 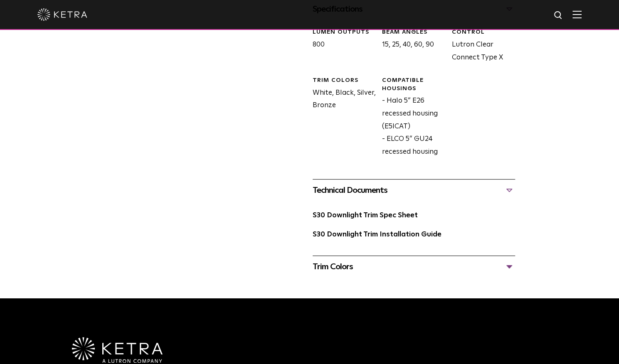 What do you see at coordinates (365, 215) in the screenshot?
I see `a: S30 Downlight Trim Spec Sheet` at bounding box center [365, 215].